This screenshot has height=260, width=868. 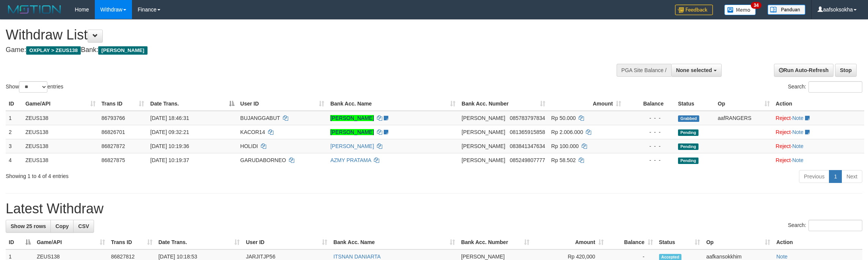 What do you see at coordinates (14, 160) in the screenshot?
I see `td: 4` at bounding box center [14, 160].